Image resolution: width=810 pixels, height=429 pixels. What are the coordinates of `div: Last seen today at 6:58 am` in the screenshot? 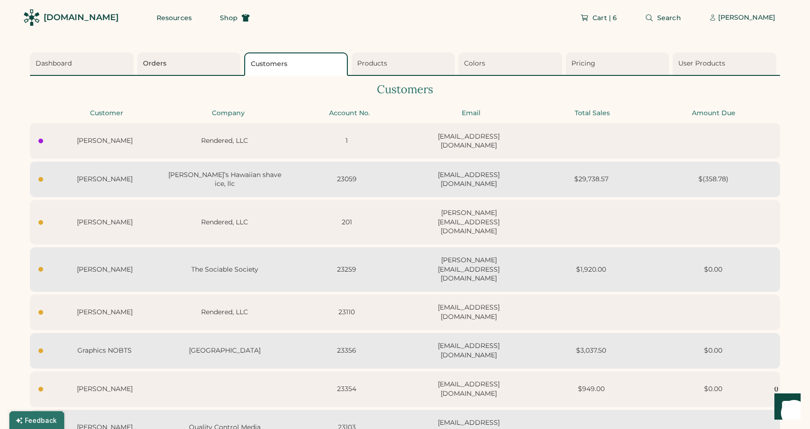 It's located at (41, 351).